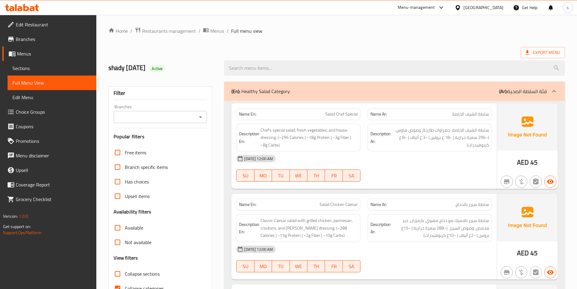 The image size is (577, 289). What do you see at coordinates (54, 199) in the screenshot?
I see `span: Grocery Checklist` at bounding box center [54, 199].